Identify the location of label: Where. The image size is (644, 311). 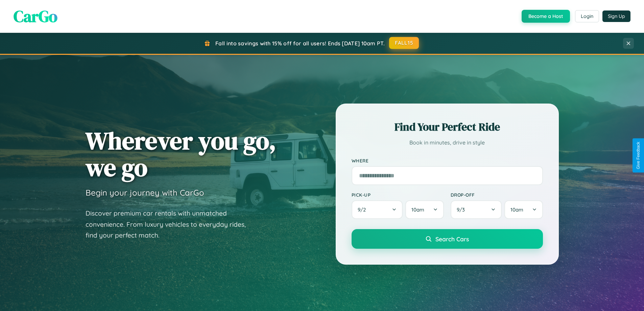
(447, 160).